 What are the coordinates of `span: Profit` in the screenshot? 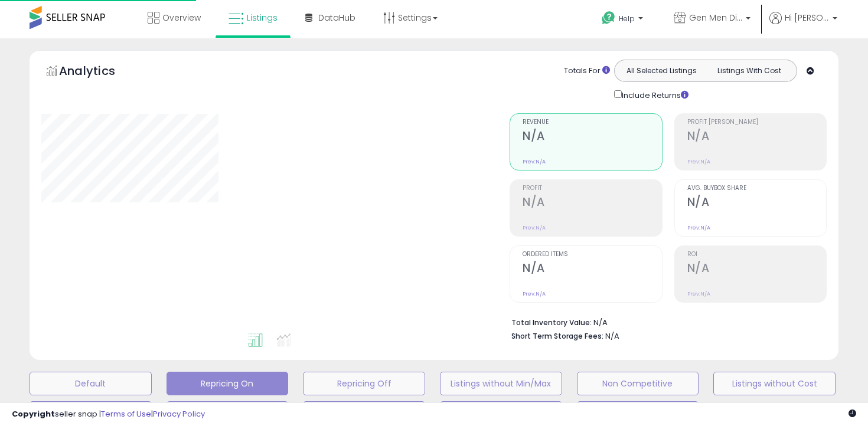 It's located at (591, 188).